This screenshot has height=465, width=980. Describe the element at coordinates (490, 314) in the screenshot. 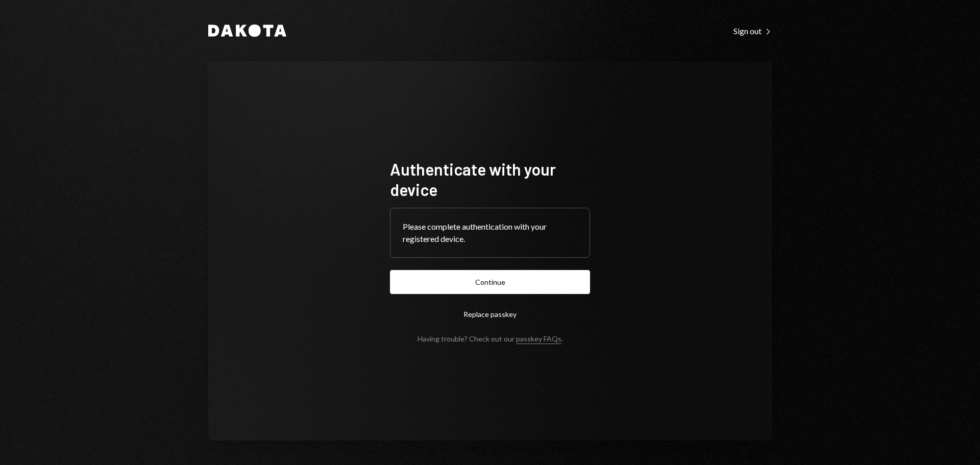

I see `button: Replace passkey` at that location.